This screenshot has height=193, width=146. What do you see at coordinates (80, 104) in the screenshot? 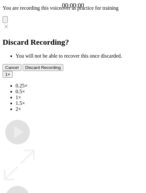
I see `li: 1.5×` at bounding box center [80, 104].